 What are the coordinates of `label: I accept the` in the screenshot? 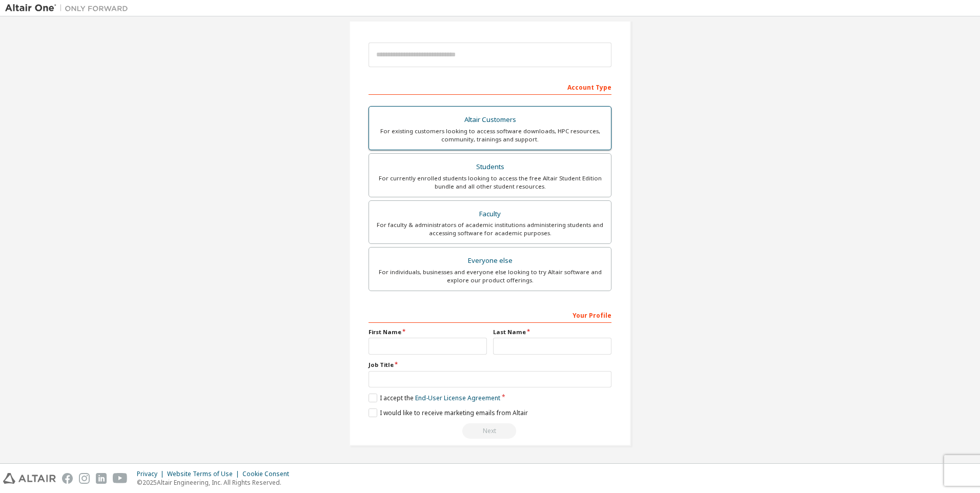 It's located at (434, 397).